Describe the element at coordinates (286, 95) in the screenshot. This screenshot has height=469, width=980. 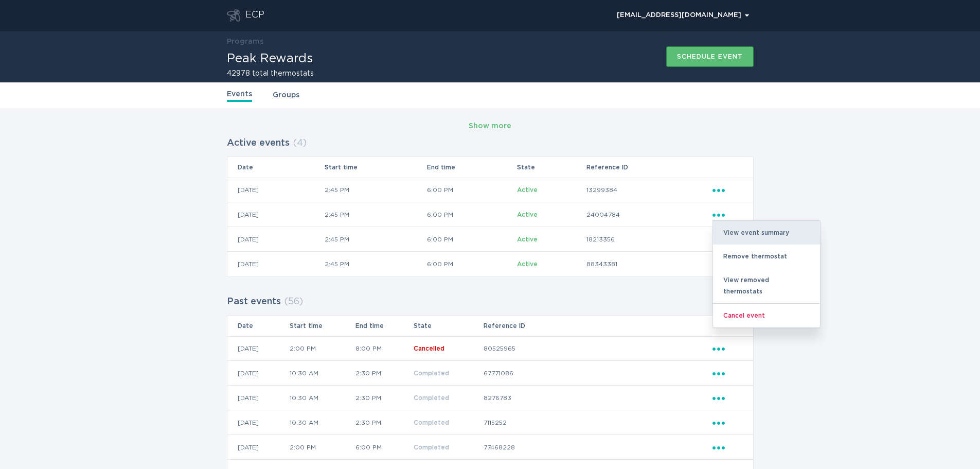
I see `a: Groups` at that location.